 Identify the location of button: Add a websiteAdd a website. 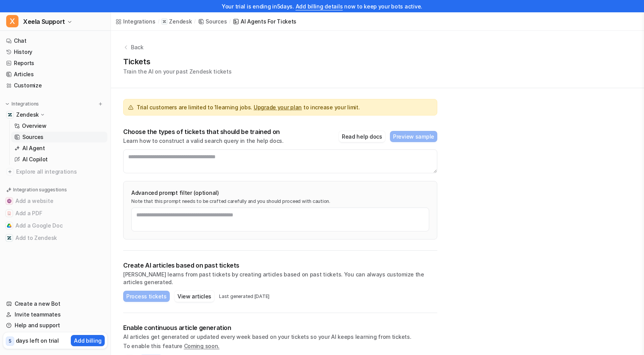
(55, 201).